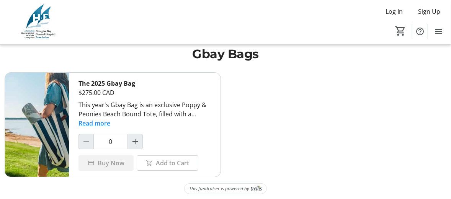 This screenshot has height=199, width=451. I want to click on h1: Gbay Bags, so click(226, 54).